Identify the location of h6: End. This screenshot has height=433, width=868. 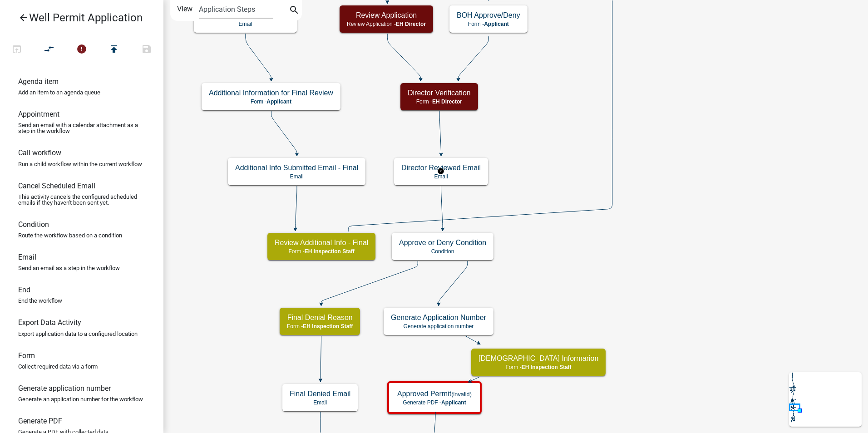
(24, 290).